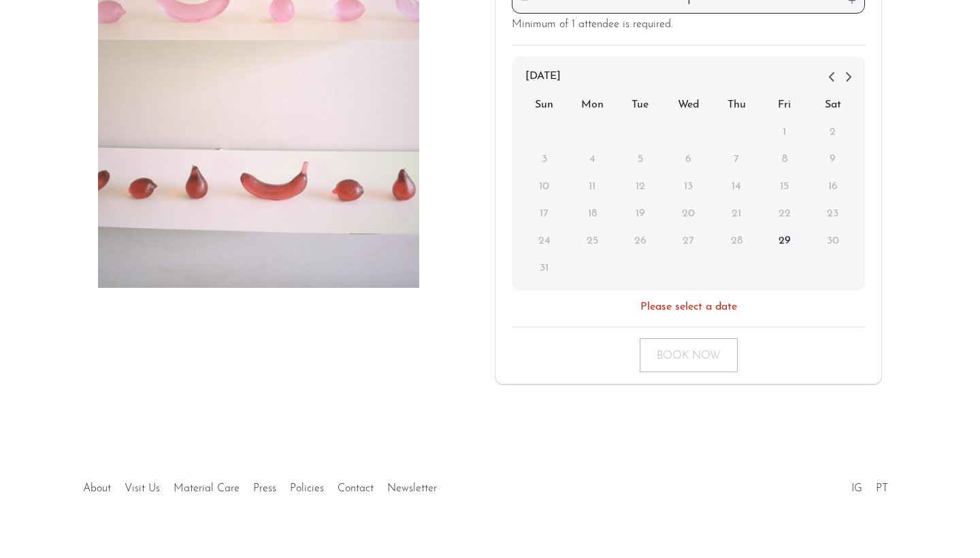 The height and width of the screenshot is (558, 980). I want to click on div: Please select a date, so click(689, 308).